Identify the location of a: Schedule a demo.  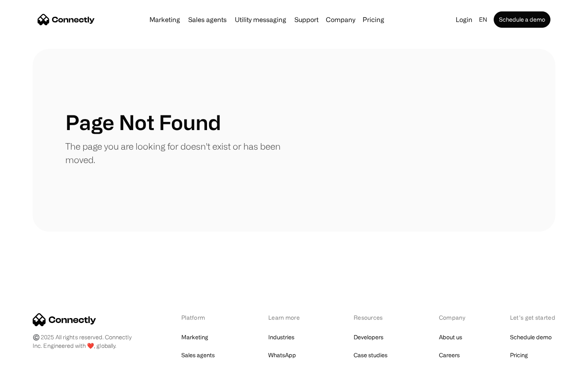
(521, 19).